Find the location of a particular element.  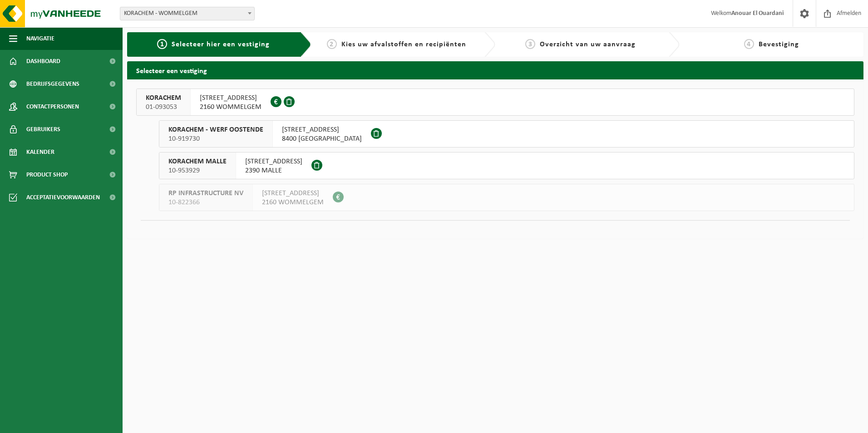

span: Bedrijfsgegevens is located at coordinates (52, 84).